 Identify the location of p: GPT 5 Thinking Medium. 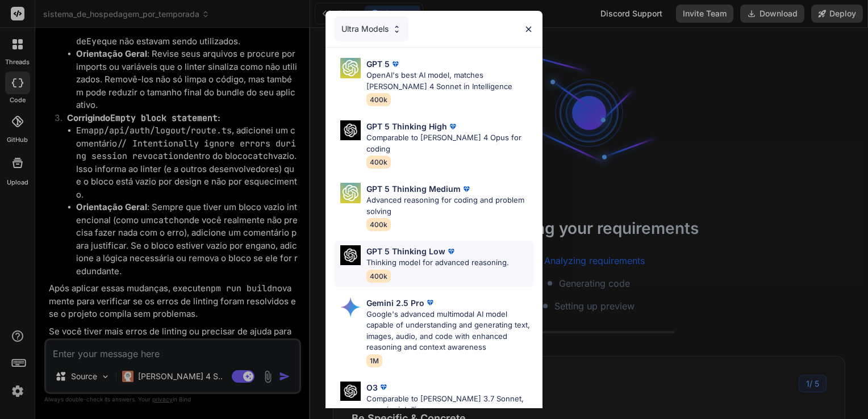
(413, 188).